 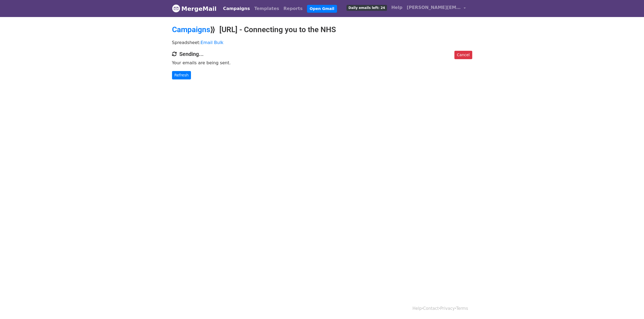 What do you see at coordinates (462, 309) in the screenshot?
I see `a: Terms` at bounding box center [462, 309].